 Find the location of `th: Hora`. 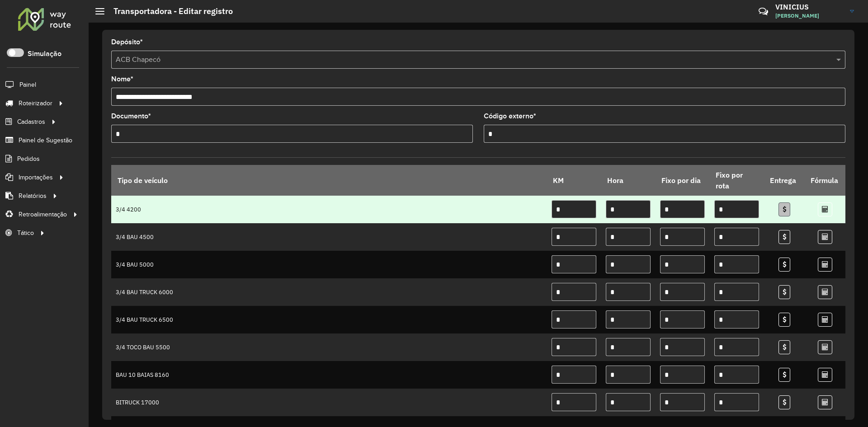

th: Hora is located at coordinates (629, 180).